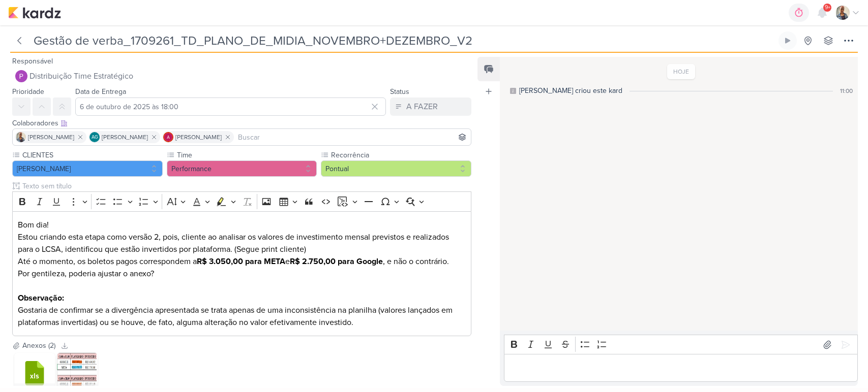  Describe the element at coordinates (168, 137) in the screenshot. I see `img: Alessandra Gomes` at that location.